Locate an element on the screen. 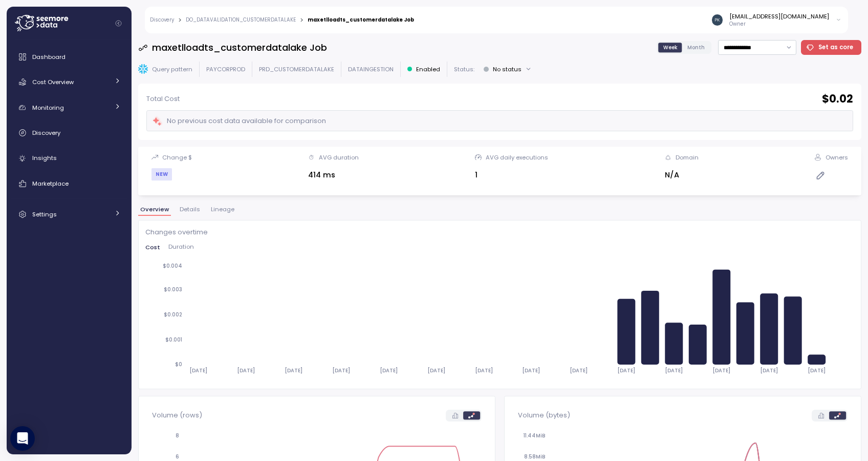 Image resolution: width=868 pixels, height=461 pixels. span: Monitoring is located at coordinates (48, 108).